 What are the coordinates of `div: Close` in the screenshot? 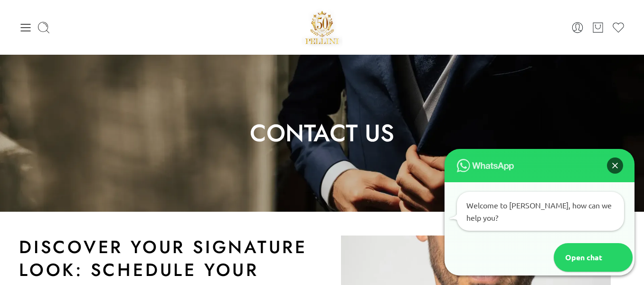 It's located at (615, 166).